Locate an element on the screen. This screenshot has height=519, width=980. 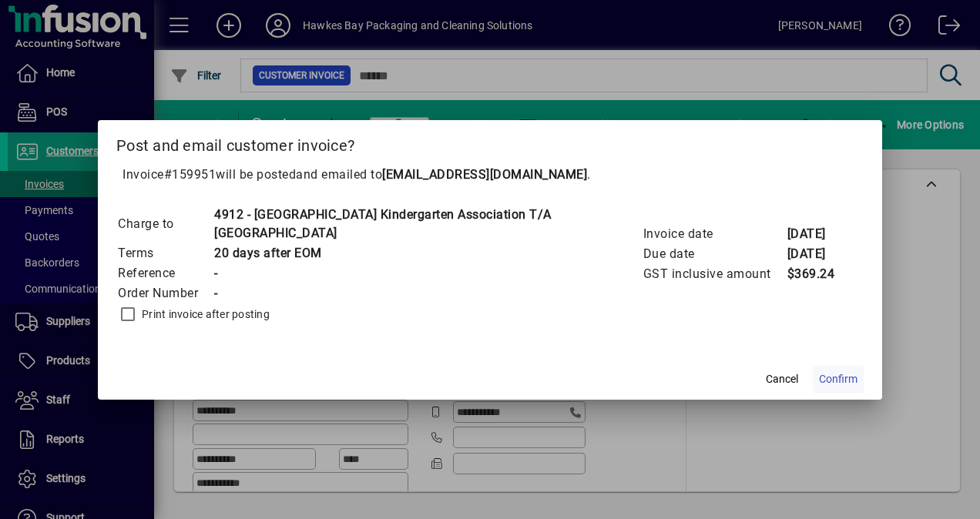
label: Print invoice after posting is located at coordinates (204, 314).